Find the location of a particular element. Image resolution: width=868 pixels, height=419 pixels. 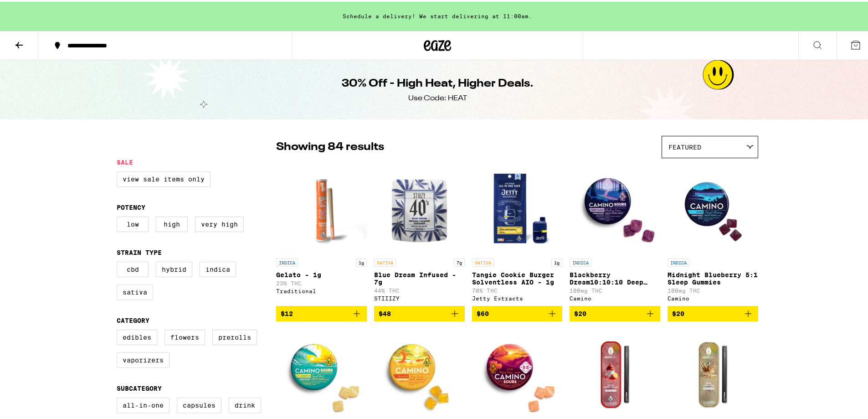

span: Featured is located at coordinates (684, 146).